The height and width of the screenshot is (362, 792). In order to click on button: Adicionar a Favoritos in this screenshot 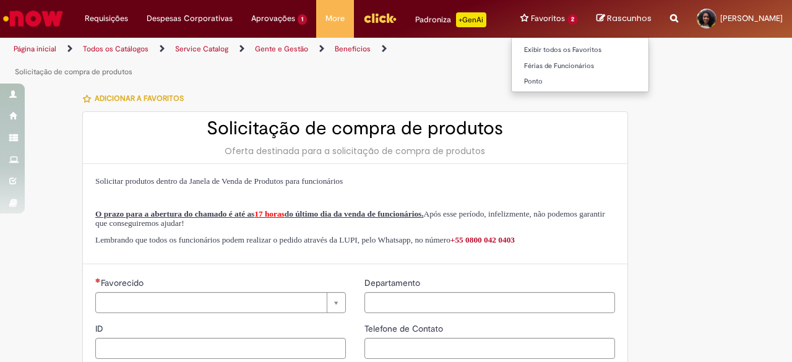, I will do `click(136, 98)`.